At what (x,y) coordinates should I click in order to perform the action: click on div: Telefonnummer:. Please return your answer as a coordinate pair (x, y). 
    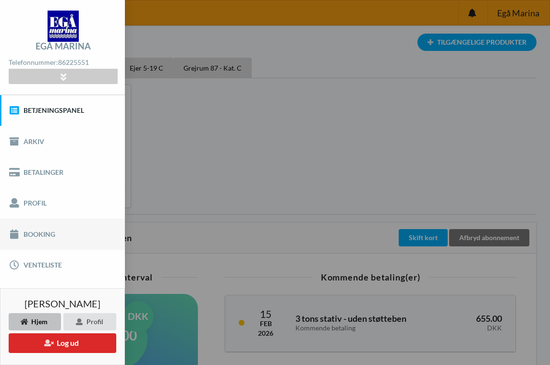
    Looking at the image, I should click on (63, 62).